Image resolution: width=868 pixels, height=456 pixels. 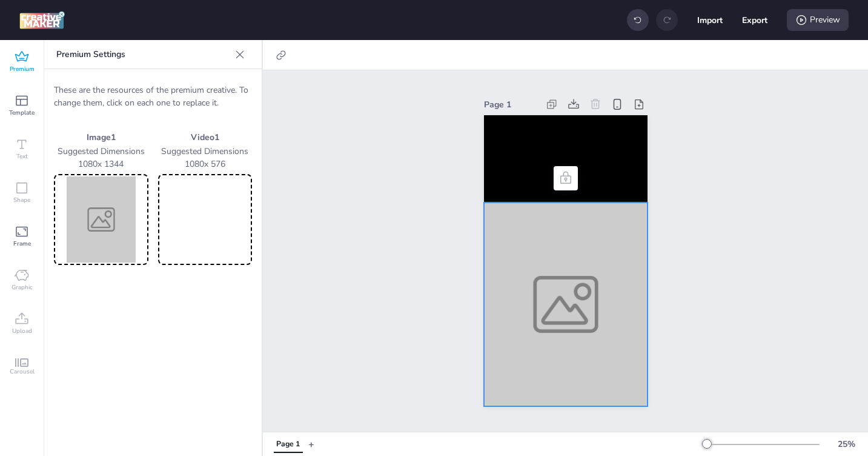 What do you see at coordinates (22, 113) in the screenshot?
I see `span: Template` at bounding box center [22, 113].